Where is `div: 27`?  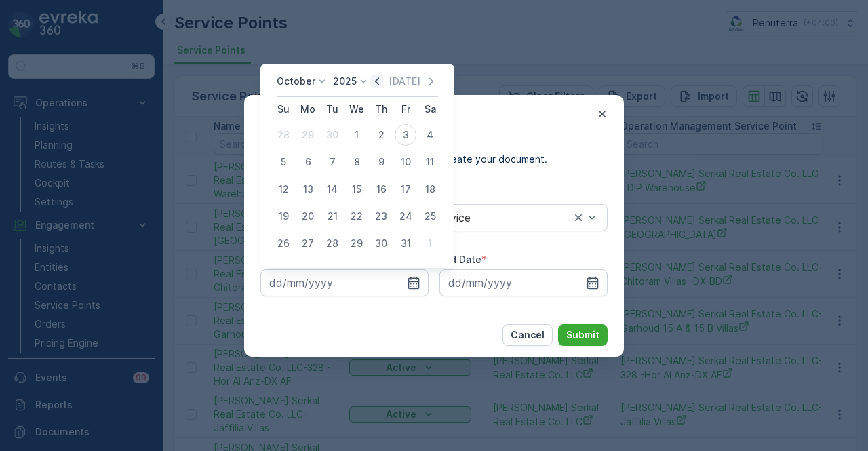 div: 27 is located at coordinates (307, 243).